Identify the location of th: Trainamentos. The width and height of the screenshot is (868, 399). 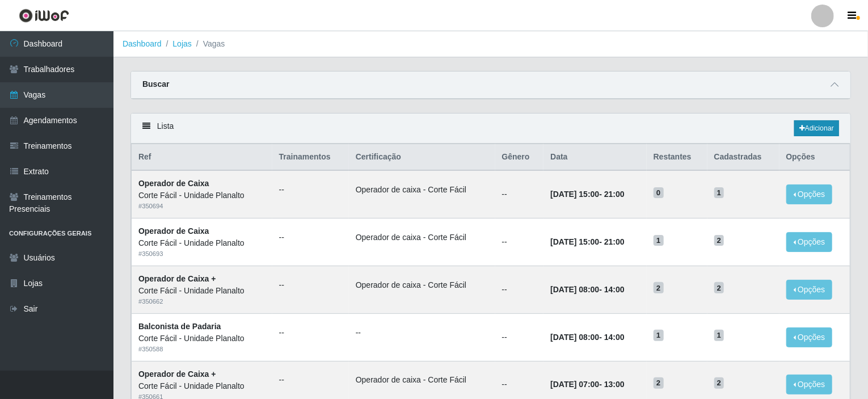
(311, 158).